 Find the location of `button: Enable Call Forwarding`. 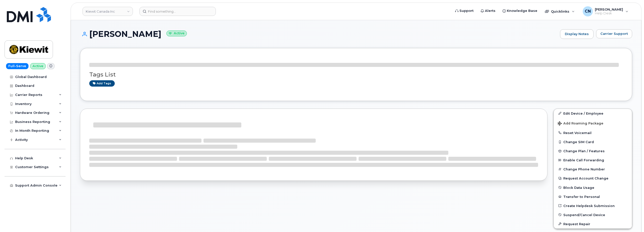

button: Enable Call Forwarding is located at coordinates (593, 160).